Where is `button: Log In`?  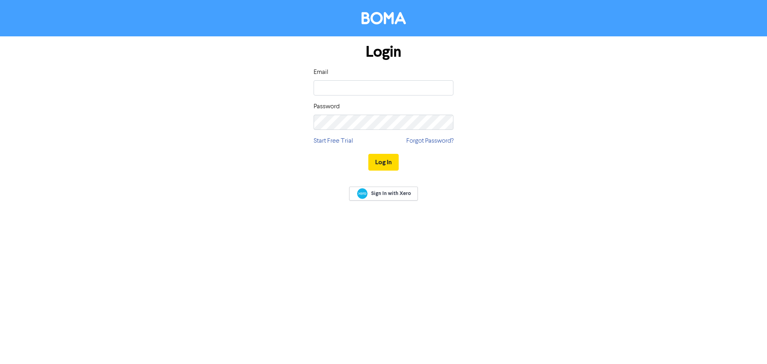 button: Log In is located at coordinates (383, 162).